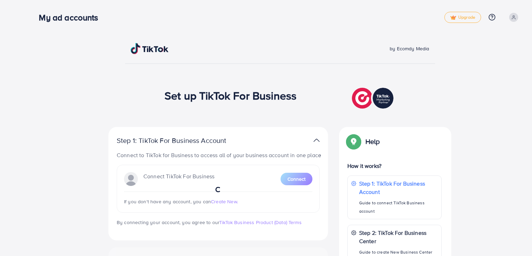 The width and height of the screenshot is (532, 256). Describe the element at coordinates (373, 141) in the screenshot. I see `p: Help` at that location.